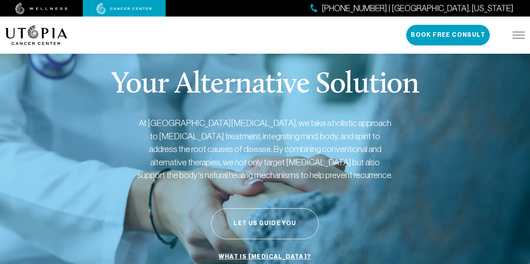 This screenshot has height=264, width=530. What do you see at coordinates (448, 35) in the screenshot?
I see `button: Book Free Consult` at bounding box center [448, 35].